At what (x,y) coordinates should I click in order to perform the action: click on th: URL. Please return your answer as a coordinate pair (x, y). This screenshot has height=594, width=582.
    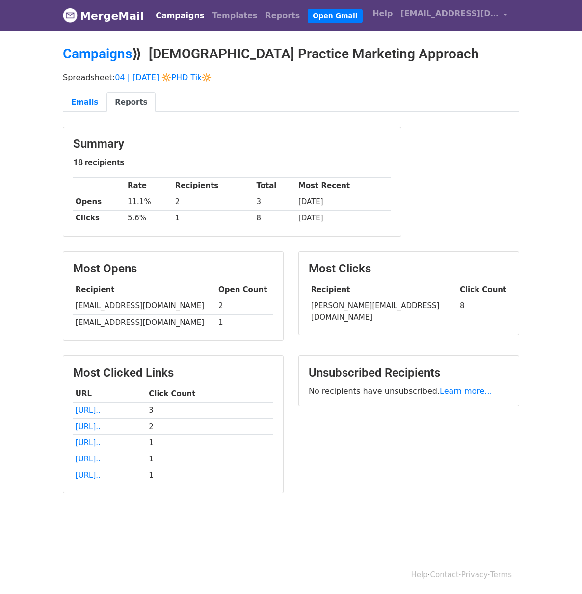
    Looking at the image, I should click on (109, 393).